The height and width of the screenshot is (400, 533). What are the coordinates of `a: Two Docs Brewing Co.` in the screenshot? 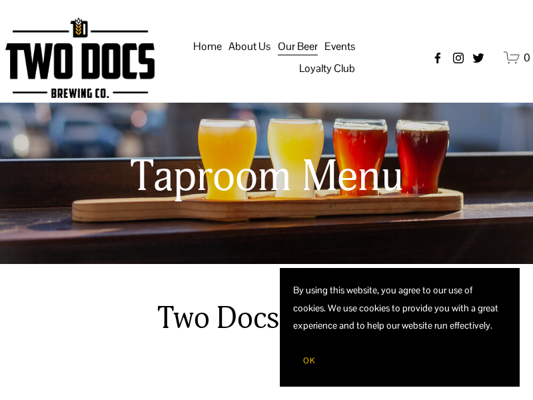 It's located at (80, 57).